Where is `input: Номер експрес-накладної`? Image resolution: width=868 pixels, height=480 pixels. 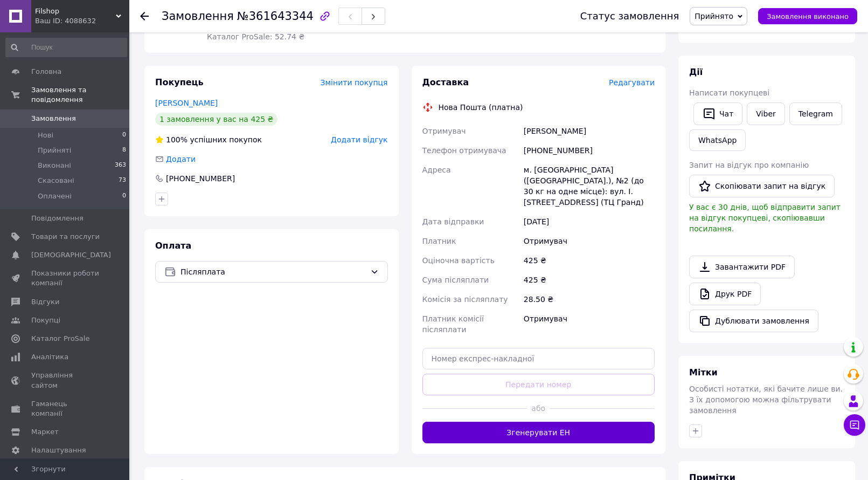 input: Номер експрес-накладної is located at coordinates (539, 359).